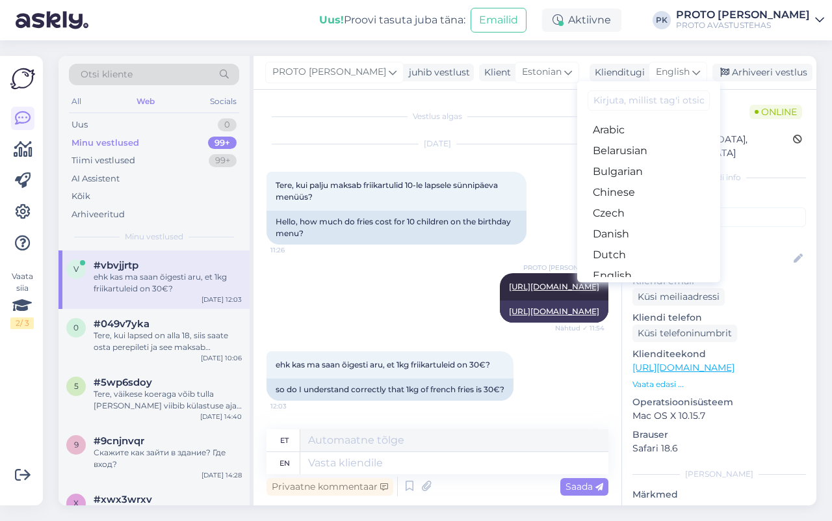 Image resolution: width=832 pixels, height=521 pixels. I want to click on span: Estonian, so click(542, 72).